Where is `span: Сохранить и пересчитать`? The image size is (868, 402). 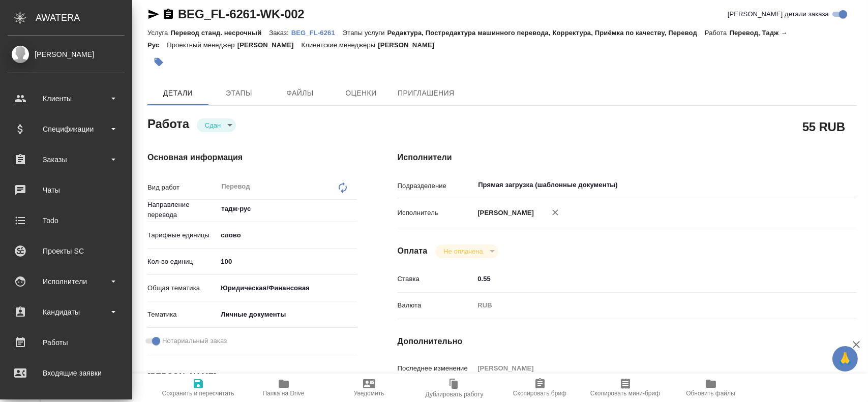 span: Сохранить и пересчитать is located at coordinates (198, 393).